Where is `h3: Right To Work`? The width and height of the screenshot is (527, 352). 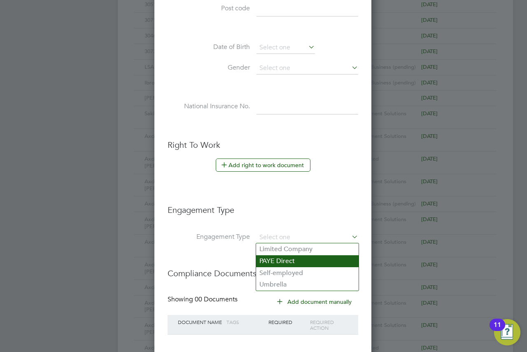
h3: Right To Work is located at coordinates (263, 145).